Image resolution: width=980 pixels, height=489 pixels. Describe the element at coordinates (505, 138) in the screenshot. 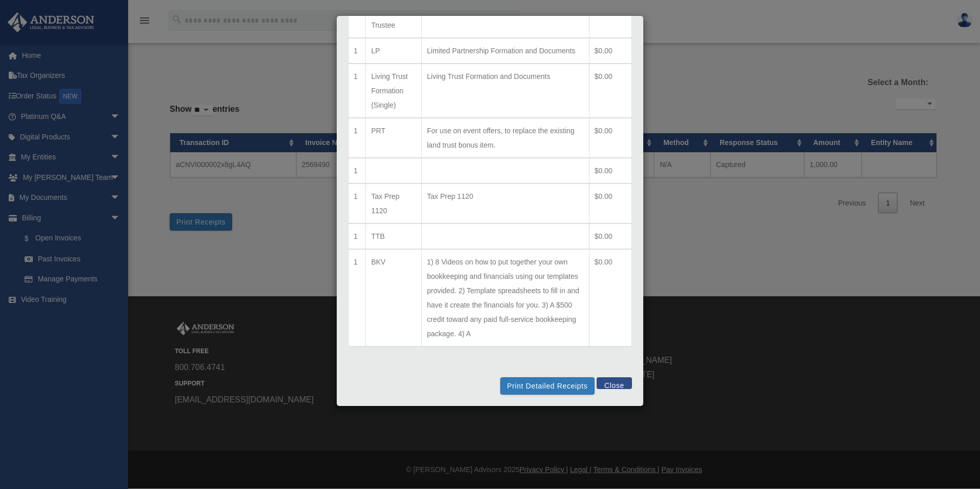

I see `td: For use on event offers, to replace the existing land trust bonus item.` at that location.